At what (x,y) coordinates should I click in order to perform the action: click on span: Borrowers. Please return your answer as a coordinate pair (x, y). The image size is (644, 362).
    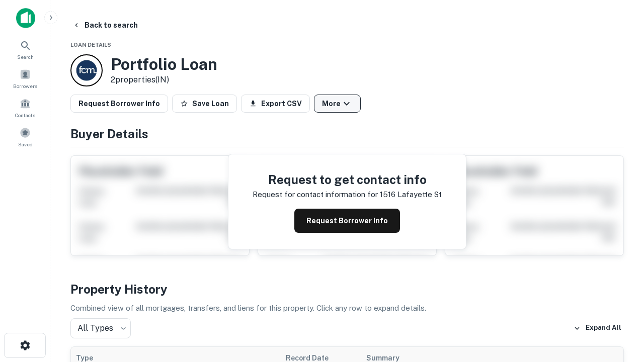
    Looking at the image, I should click on (25, 86).